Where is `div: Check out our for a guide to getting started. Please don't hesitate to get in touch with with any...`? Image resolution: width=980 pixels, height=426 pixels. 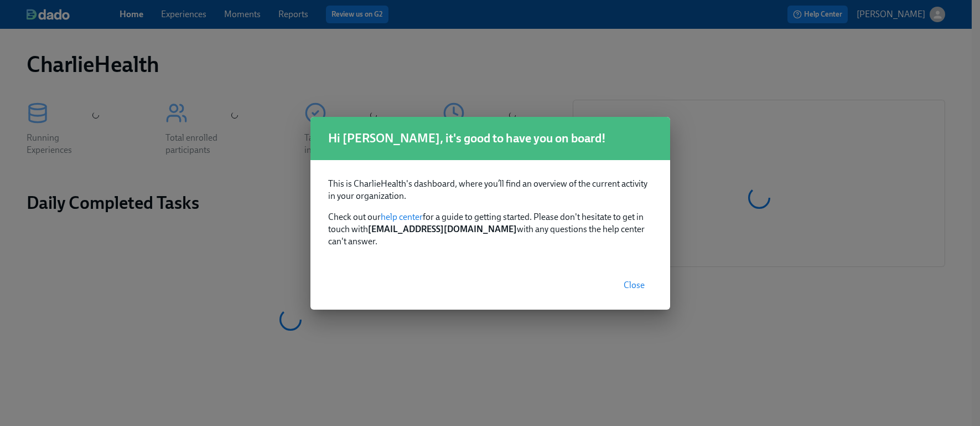
div: Check out our for a guide to getting started. Please don't hesitate to get in touch with with any... is located at coordinates (490, 210).